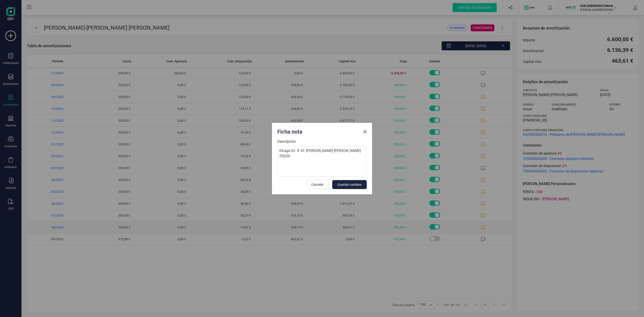  I want to click on span: Guardar cambios, so click(349, 184).